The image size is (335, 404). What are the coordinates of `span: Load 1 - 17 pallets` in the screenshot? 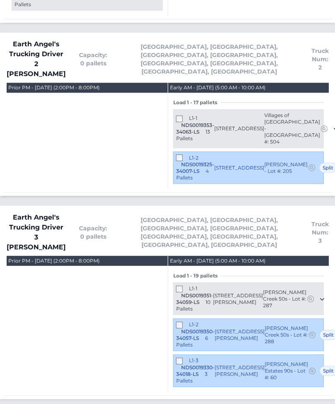 It's located at (196, 102).